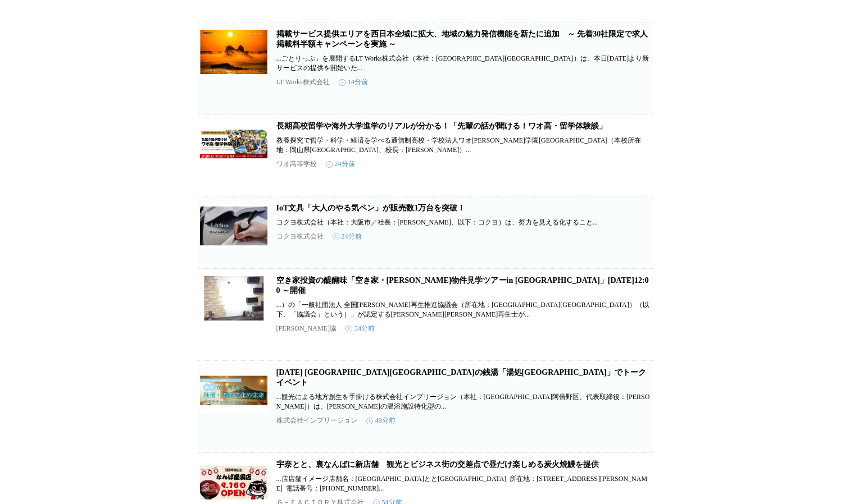 The image size is (850, 504). What do you see at coordinates (234, 390) in the screenshot?
I see `img: 9月29日 大阪市阿倍野区の銭湯「湯処あべの橋」でトークイベント` at bounding box center [234, 390].